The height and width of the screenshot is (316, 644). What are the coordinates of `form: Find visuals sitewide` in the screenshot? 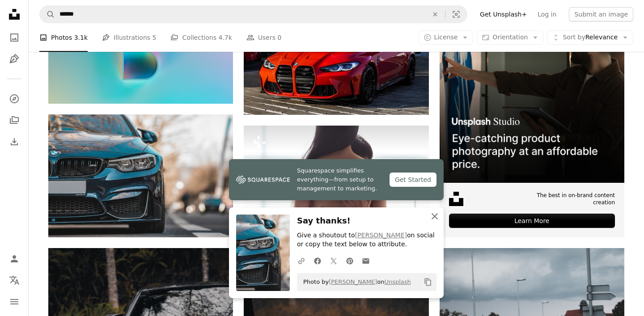 It's located at (253, 15).